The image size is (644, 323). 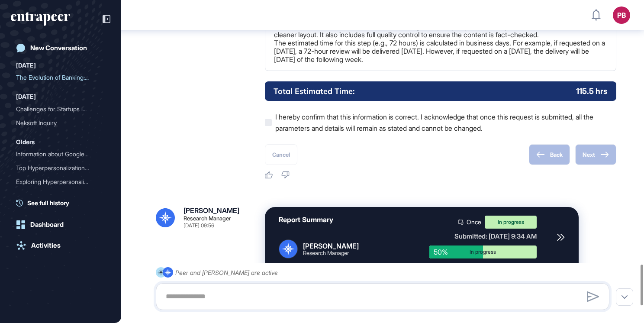 I want to click on div: The Evolution of Banking:..., so click(x=57, y=78).